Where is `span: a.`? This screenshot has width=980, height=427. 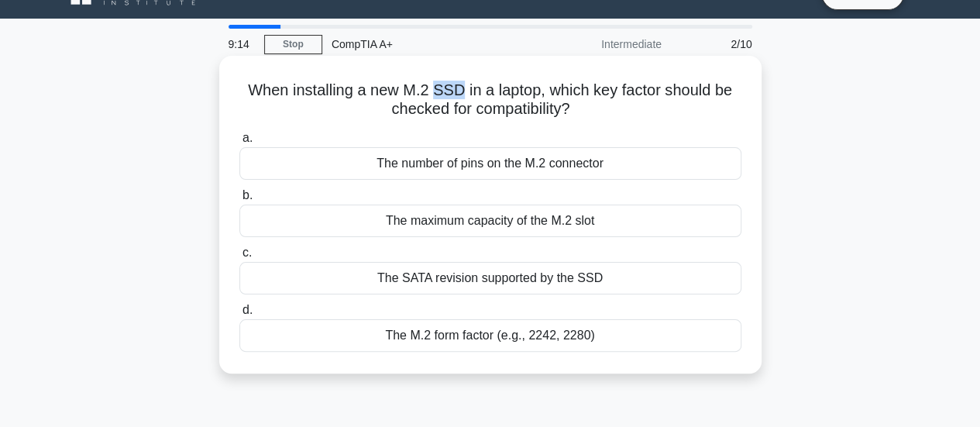 span: a. is located at coordinates (247, 137).